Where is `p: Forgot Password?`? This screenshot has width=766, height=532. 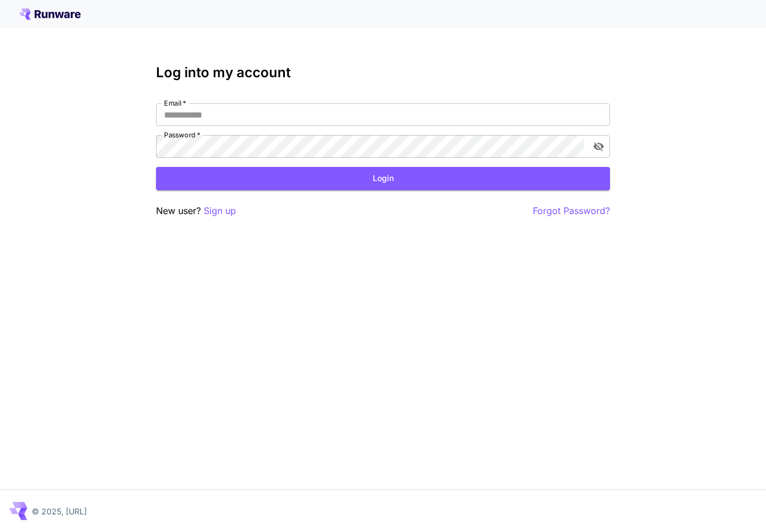
p: Forgot Password? is located at coordinates (571, 211).